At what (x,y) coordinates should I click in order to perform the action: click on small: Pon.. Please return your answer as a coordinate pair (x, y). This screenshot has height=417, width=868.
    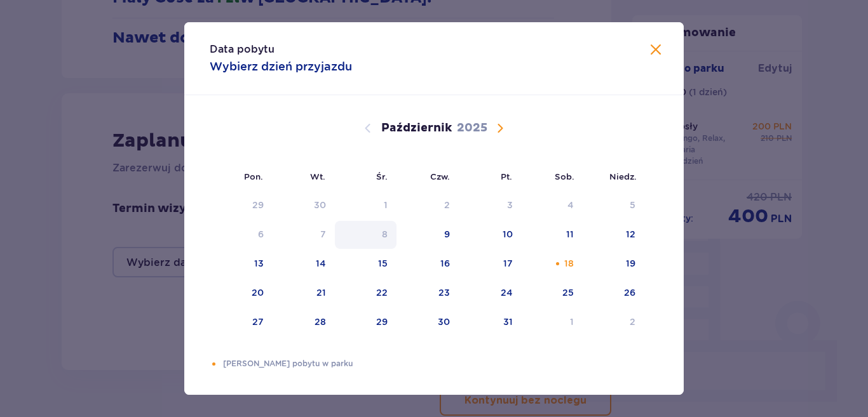
    Looking at the image, I should click on (254, 176).